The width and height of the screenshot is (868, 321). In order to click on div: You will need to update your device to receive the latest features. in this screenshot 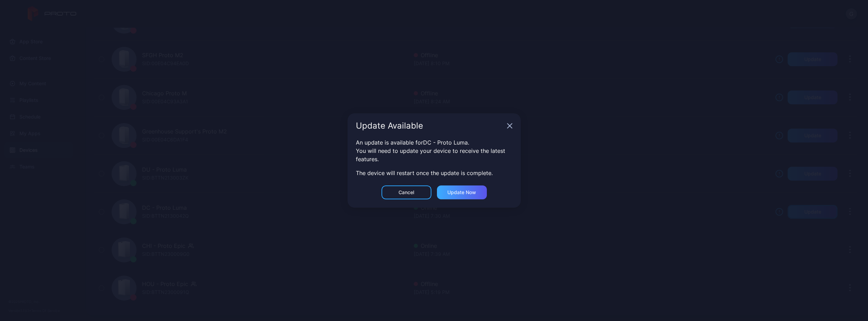, I will do `click(434, 155)`.